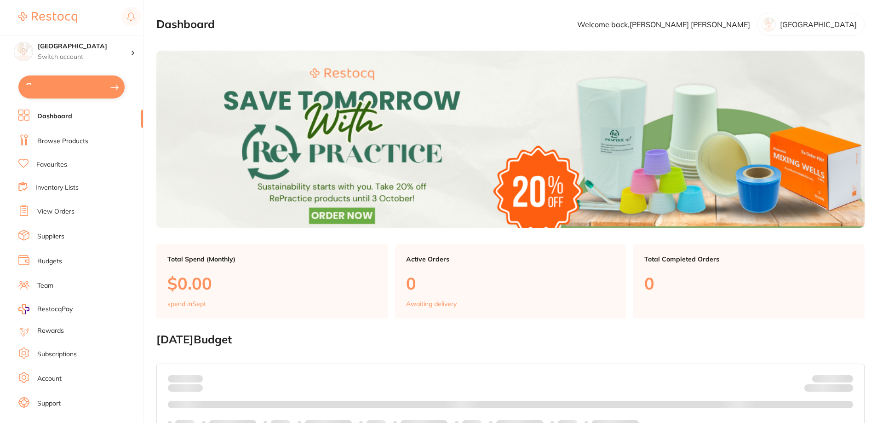  What do you see at coordinates (84, 57) in the screenshot?
I see `p: Switch account` at bounding box center [84, 57].